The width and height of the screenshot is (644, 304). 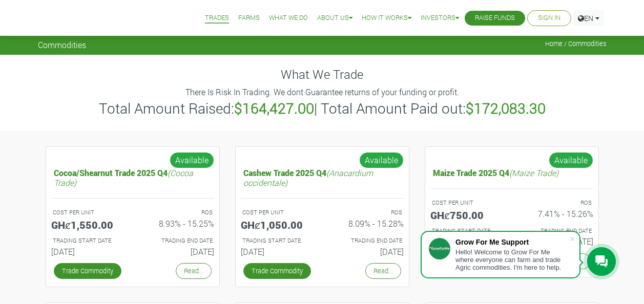 What do you see at coordinates (534, 173) in the screenshot?
I see `i: (Maize Trade)` at bounding box center [534, 173].